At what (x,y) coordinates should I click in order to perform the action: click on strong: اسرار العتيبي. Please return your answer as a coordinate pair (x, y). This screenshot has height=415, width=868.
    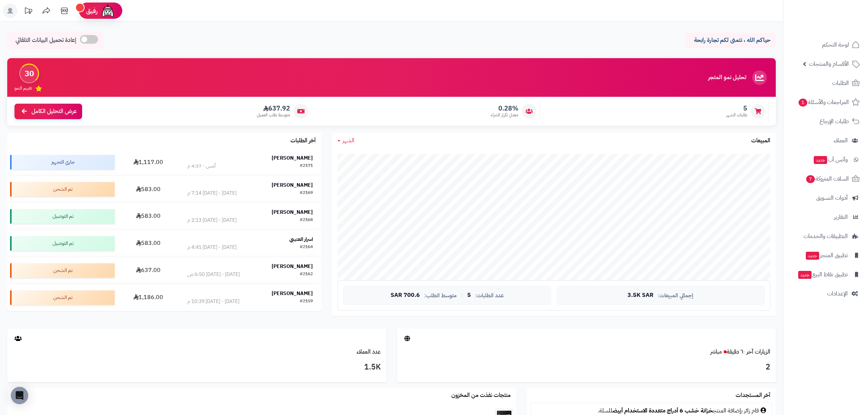
    Looking at the image, I should click on (301, 239).